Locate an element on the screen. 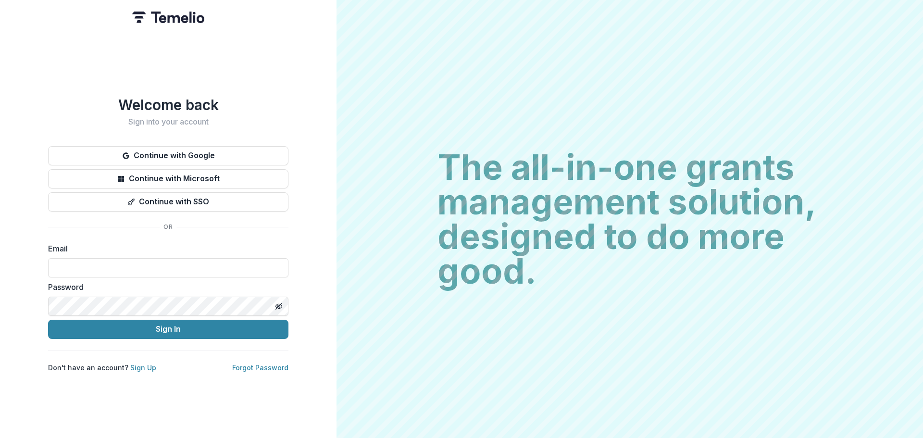 Image resolution: width=923 pixels, height=438 pixels. button: Continue with Microsoft is located at coordinates (168, 179).